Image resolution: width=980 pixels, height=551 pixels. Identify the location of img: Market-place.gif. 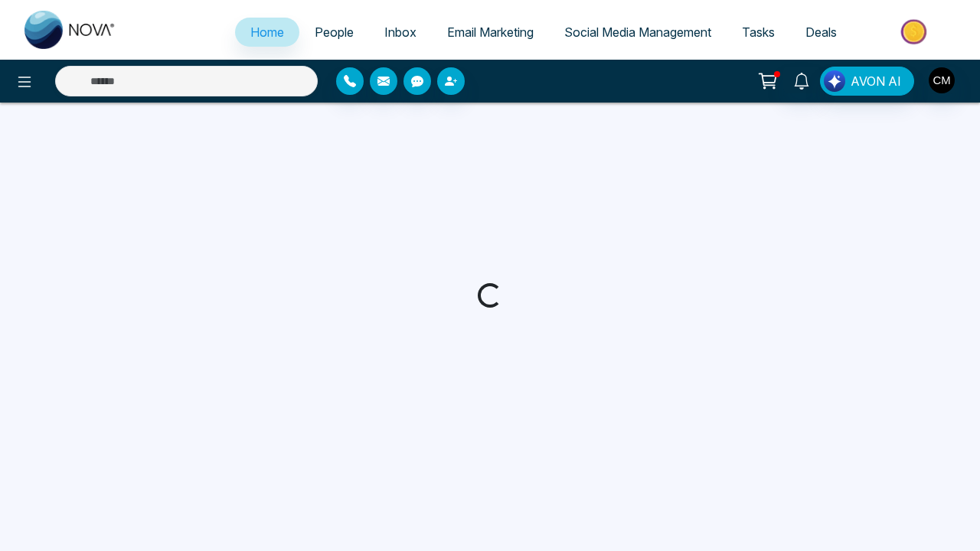
(915, 32).